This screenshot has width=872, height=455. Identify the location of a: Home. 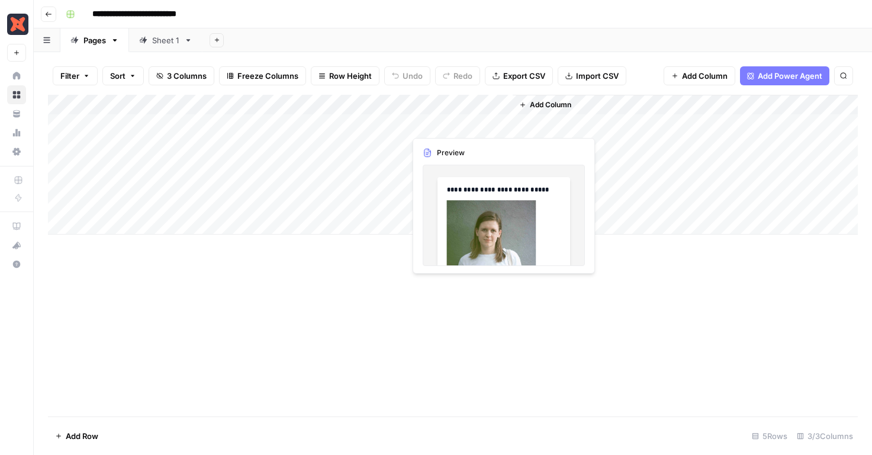
(17, 76).